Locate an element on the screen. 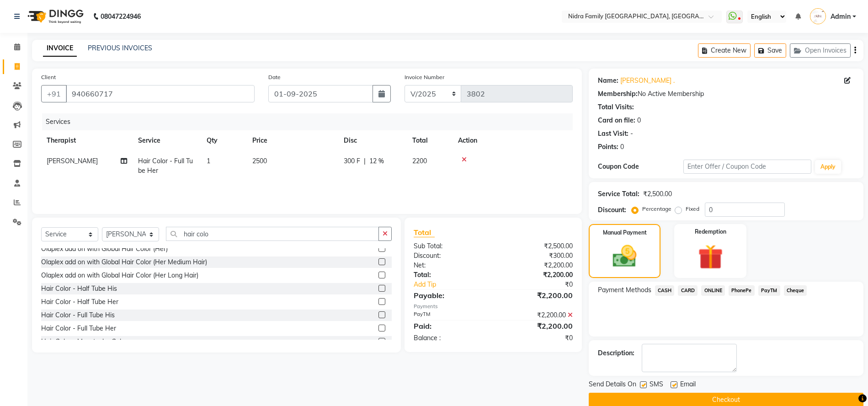  button: Open Invoices is located at coordinates (820, 50).